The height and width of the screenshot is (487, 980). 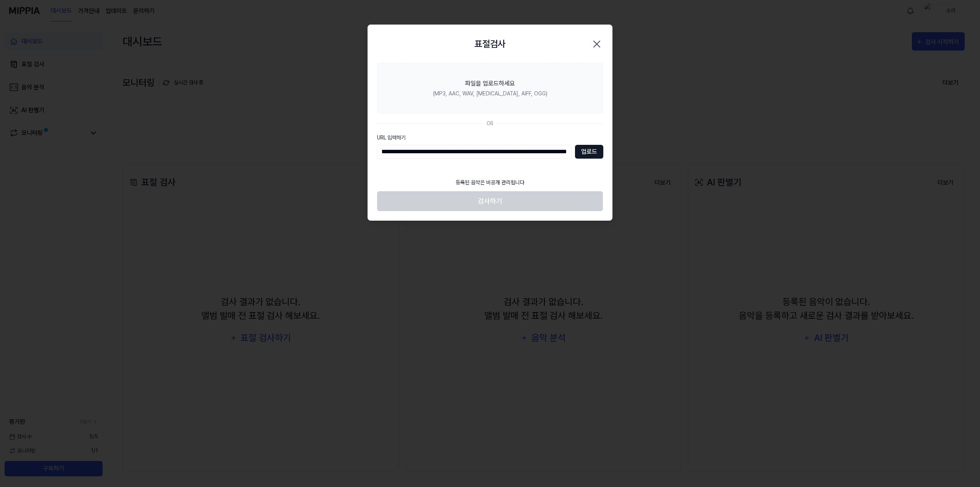 I want to click on div: OR, so click(x=490, y=123).